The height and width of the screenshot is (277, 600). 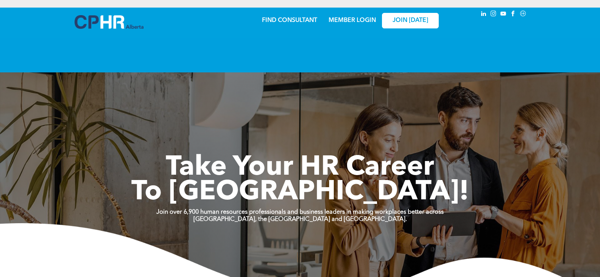 What do you see at coordinates (504, 14) in the screenshot?
I see `a: youtube` at bounding box center [504, 14].